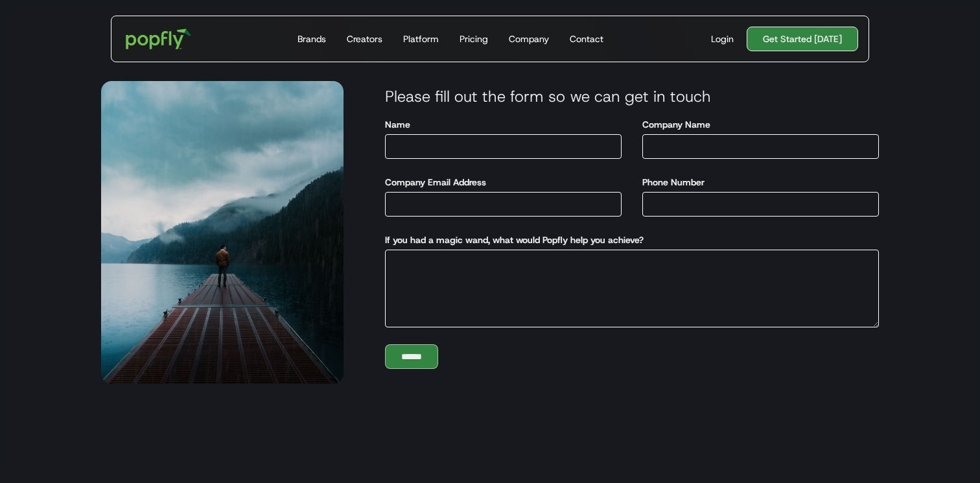 The height and width of the screenshot is (483, 980). Describe the element at coordinates (586, 39) in the screenshot. I see `div: Contact` at that location.